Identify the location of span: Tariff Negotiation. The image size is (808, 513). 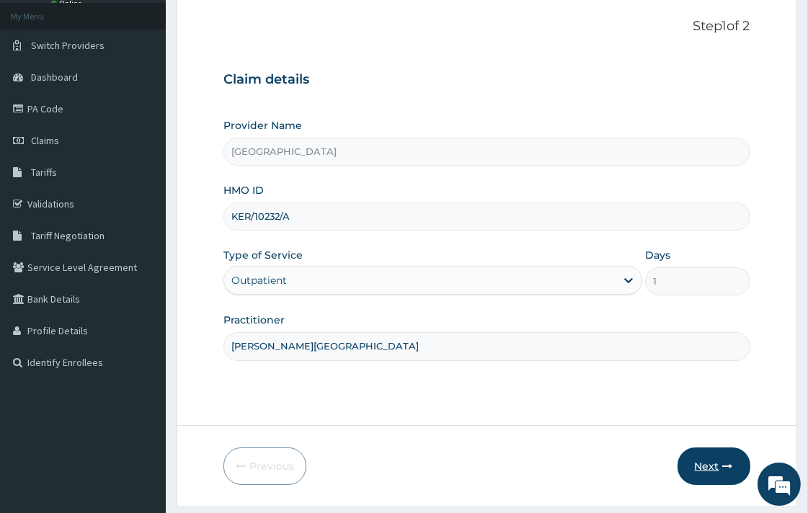
(68, 236).